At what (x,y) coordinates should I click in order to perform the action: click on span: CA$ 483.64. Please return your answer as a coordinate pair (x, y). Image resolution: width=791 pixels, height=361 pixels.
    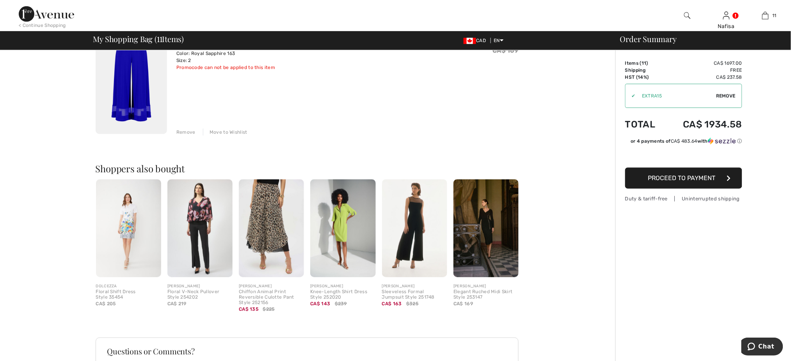
    Looking at the image, I should click on (684, 141).